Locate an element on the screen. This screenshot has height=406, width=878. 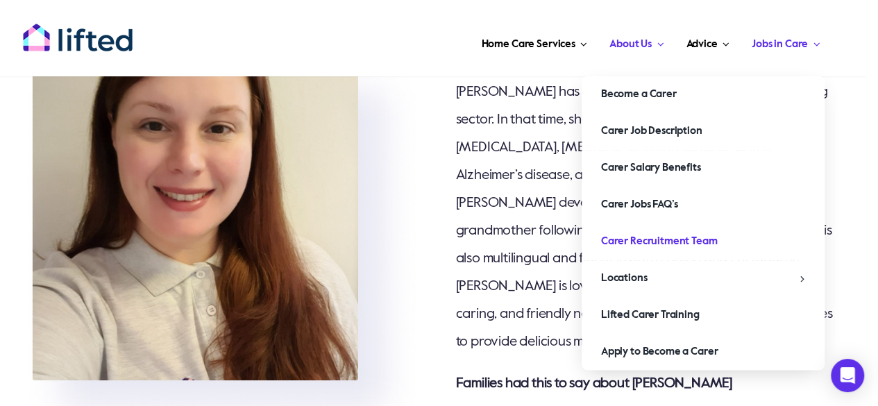
a: Apply to Become a Carer is located at coordinates (703, 352).